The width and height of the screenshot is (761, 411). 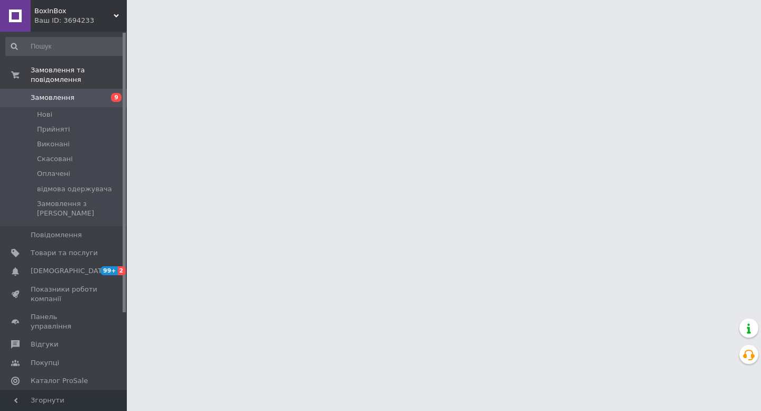 I want to click on span: Повідомлення, so click(x=56, y=235).